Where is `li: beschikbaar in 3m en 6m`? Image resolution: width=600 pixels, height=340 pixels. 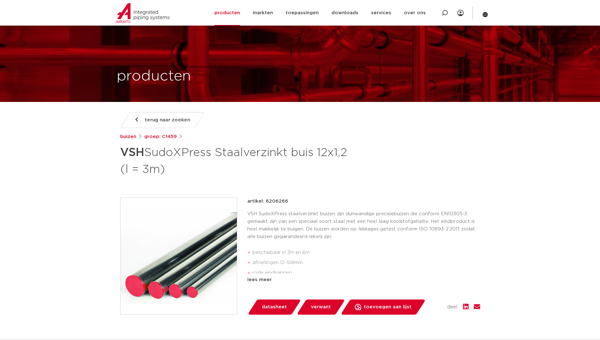 li: beschikbaar in 3m en 6m is located at coordinates (366, 253).